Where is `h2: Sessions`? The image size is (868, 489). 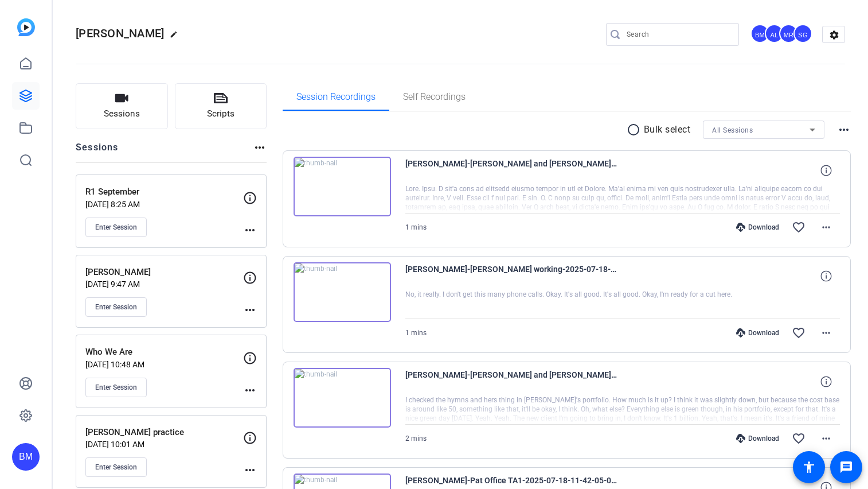
h2: Sessions is located at coordinates (97, 151).